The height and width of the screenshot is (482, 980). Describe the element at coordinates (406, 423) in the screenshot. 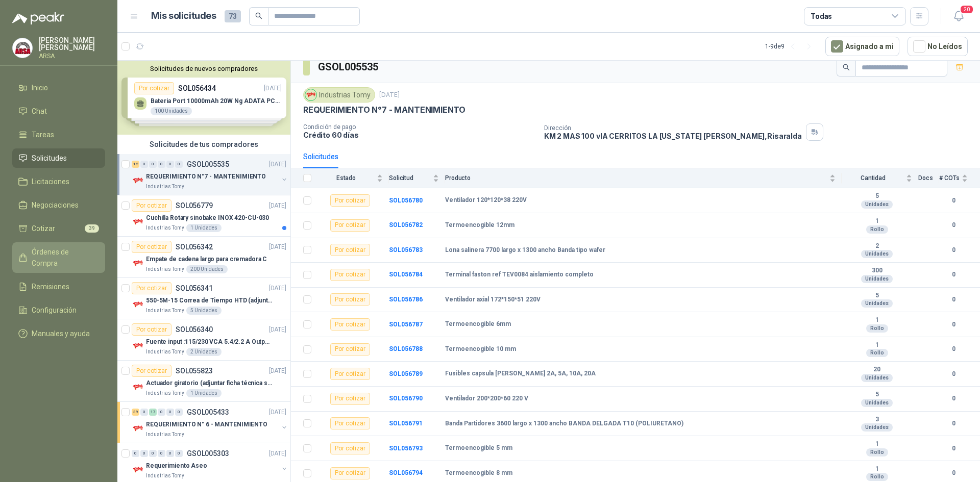

I see `b: SOL056791` at that location.